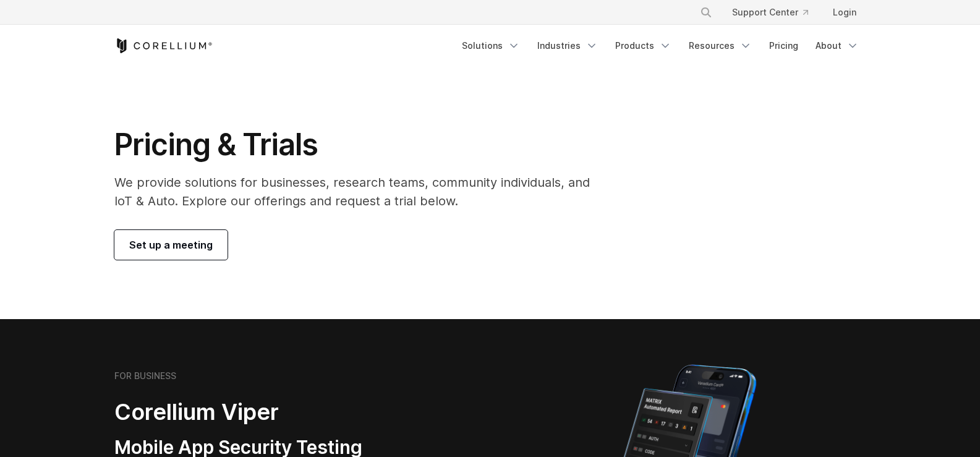 This screenshot has height=457, width=980. What do you see at coordinates (145, 377) in the screenshot?
I see `h6: FOR BUSINESS` at bounding box center [145, 377].